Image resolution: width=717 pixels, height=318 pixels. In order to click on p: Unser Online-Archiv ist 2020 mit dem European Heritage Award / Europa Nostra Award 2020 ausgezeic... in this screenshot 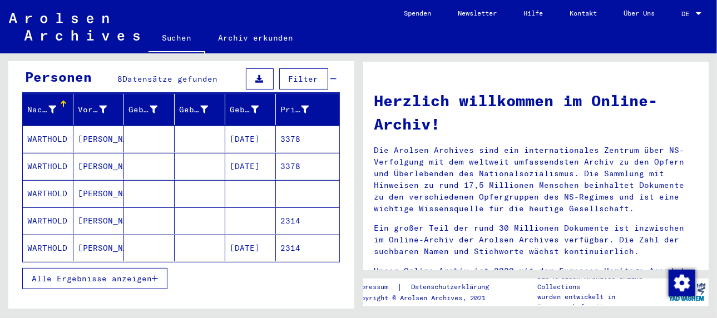, I will do `click(536, 282)`.